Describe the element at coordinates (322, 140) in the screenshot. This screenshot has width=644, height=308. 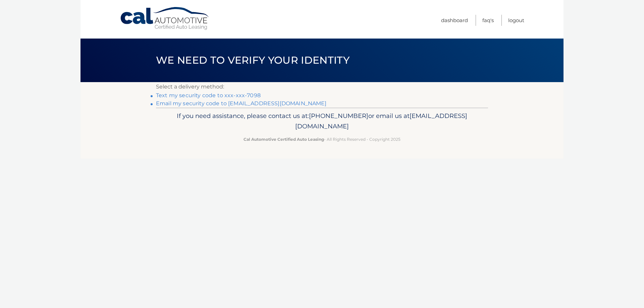
I see `p: - All Rights Reserved - Copyright 2025` at that location.